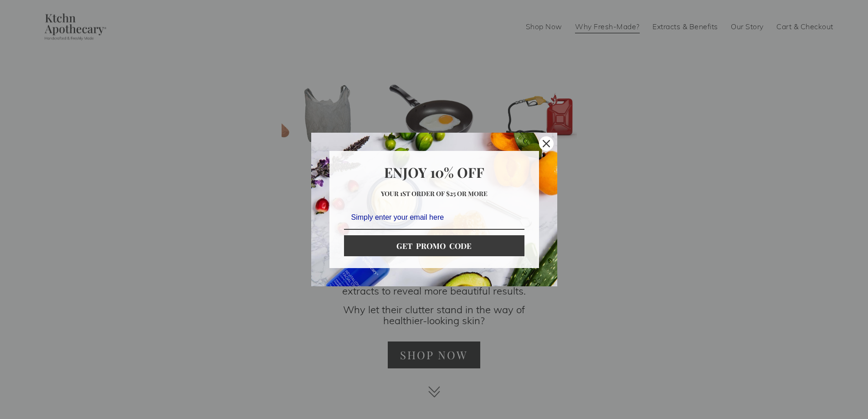 This screenshot has width=868, height=419. What do you see at coordinates (547, 143) in the screenshot?
I see `button: Close` at bounding box center [547, 143].